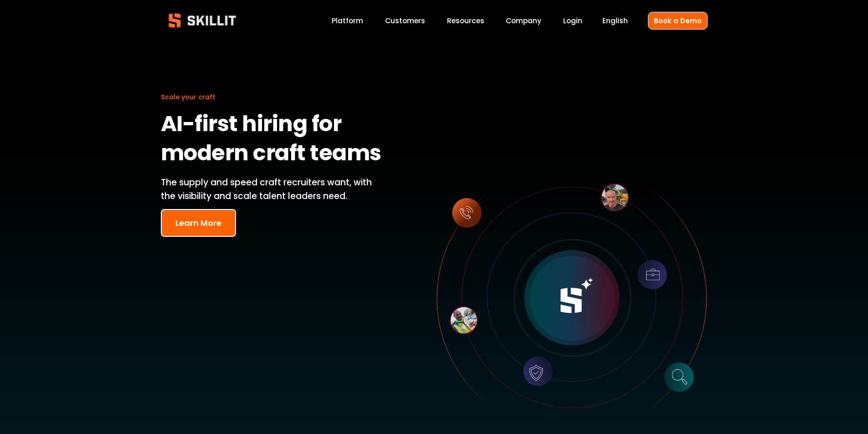 The height and width of the screenshot is (434, 868). What do you see at coordinates (189, 97) in the screenshot?
I see `span: Scale your craft` at bounding box center [189, 97].